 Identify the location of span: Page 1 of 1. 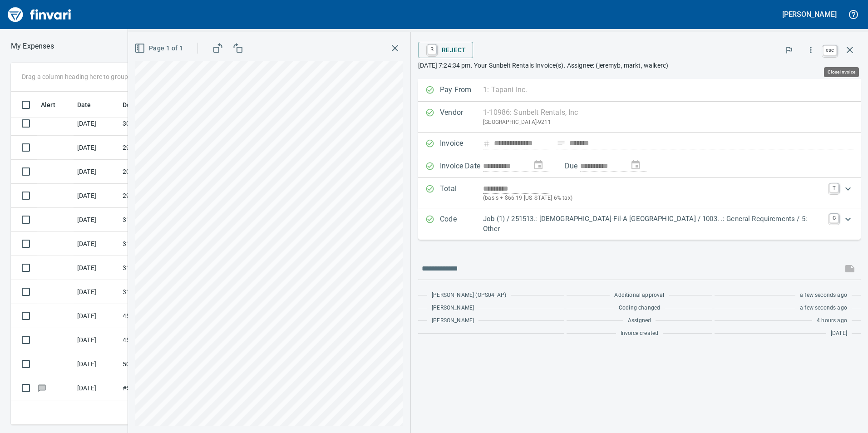
(159, 48).